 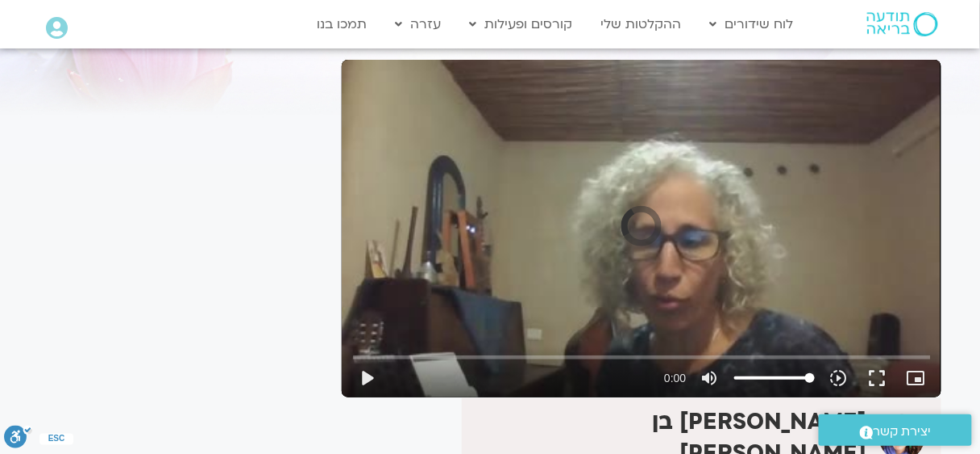 I want to click on a: ההקלטות שלי, so click(x=641, y=25).